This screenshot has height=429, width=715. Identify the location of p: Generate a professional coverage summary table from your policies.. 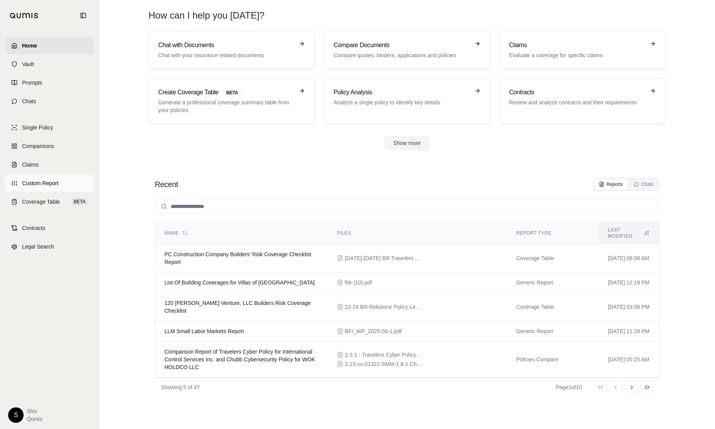
(226, 106).